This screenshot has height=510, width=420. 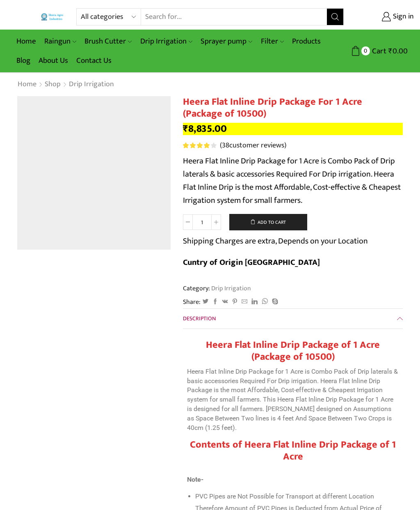 What do you see at coordinates (378, 51) in the screenshot?
I see `span: Cart` at bounding box center [378, 51].